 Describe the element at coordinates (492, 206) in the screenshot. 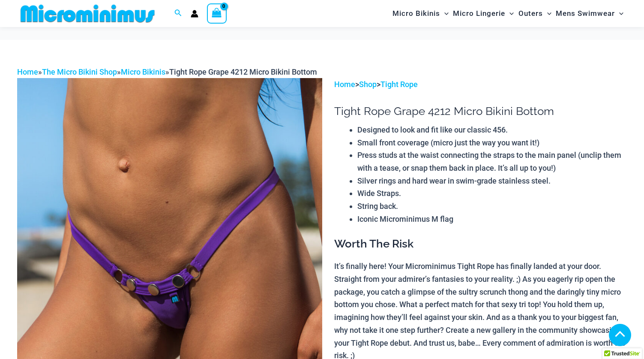

I see `li: String back.` at that location.